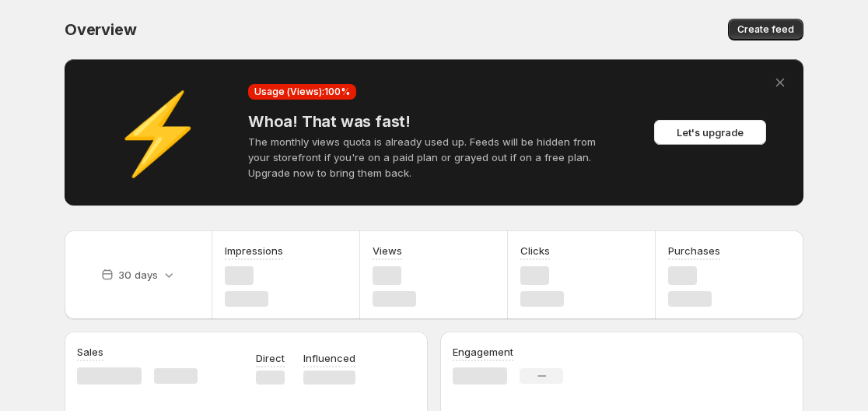  What do you see at coordinates (270, 358) in the screenshot?
I see `p: Direct` at bounding box center [270, 358].